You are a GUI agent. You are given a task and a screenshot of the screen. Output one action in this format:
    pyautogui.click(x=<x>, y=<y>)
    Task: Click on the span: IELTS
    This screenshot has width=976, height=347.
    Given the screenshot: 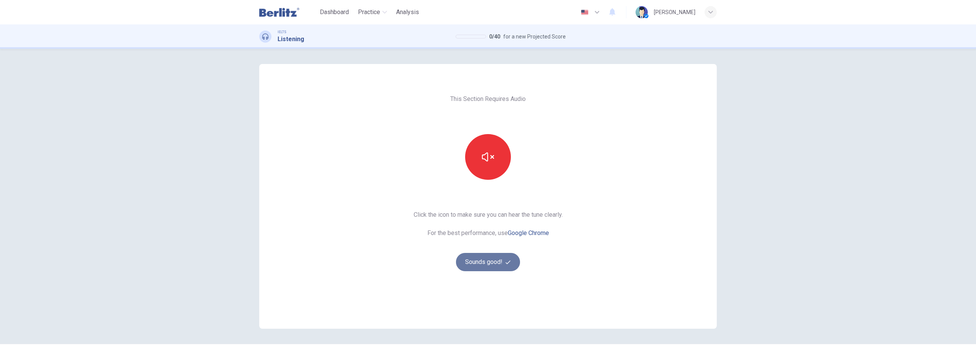 What is the action you would take?
    pyautogui.click(x=282, y=32)
    